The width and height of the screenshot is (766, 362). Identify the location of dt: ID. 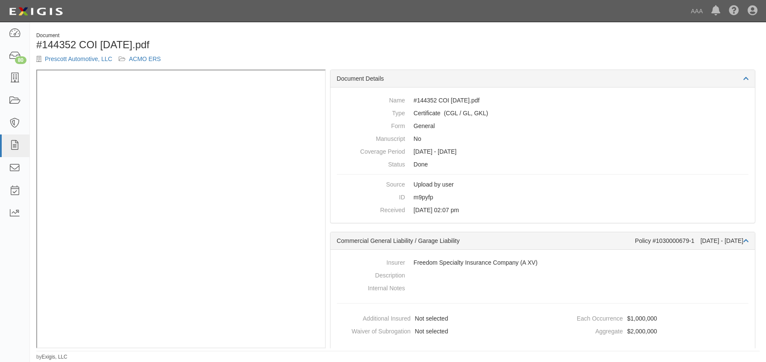
(371, 196).